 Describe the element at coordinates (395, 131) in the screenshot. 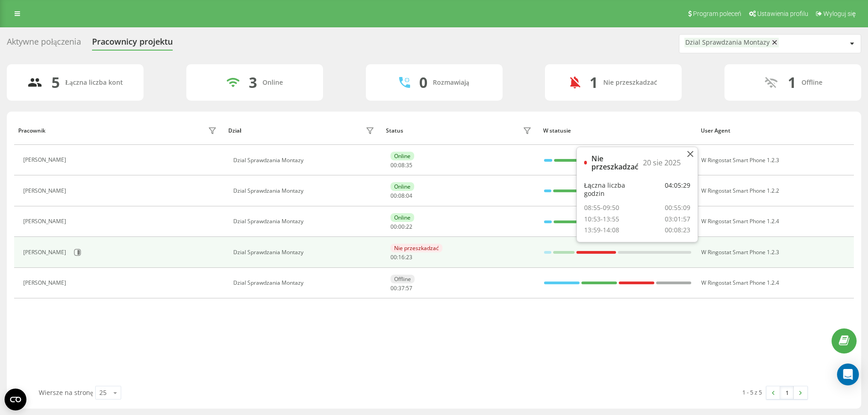

I see `div: Status` at that location.